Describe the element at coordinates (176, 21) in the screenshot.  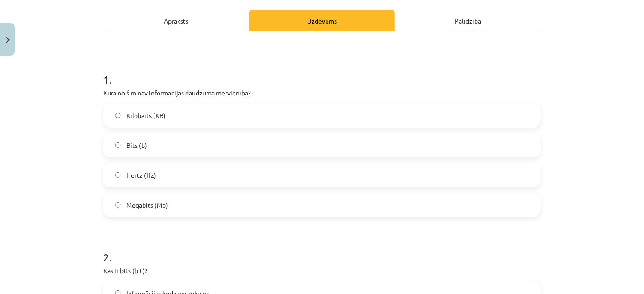
I see `div: Apraksts` at that location.